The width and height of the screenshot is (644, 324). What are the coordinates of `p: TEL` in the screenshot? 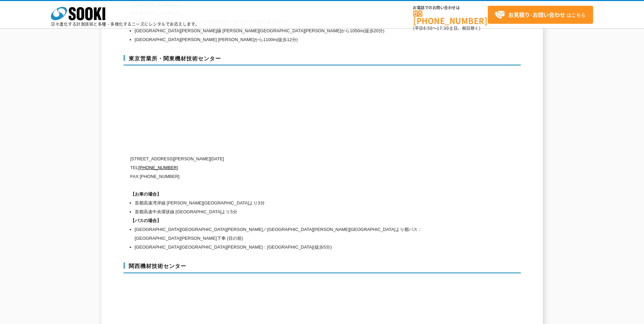 It's located at (293, 168).